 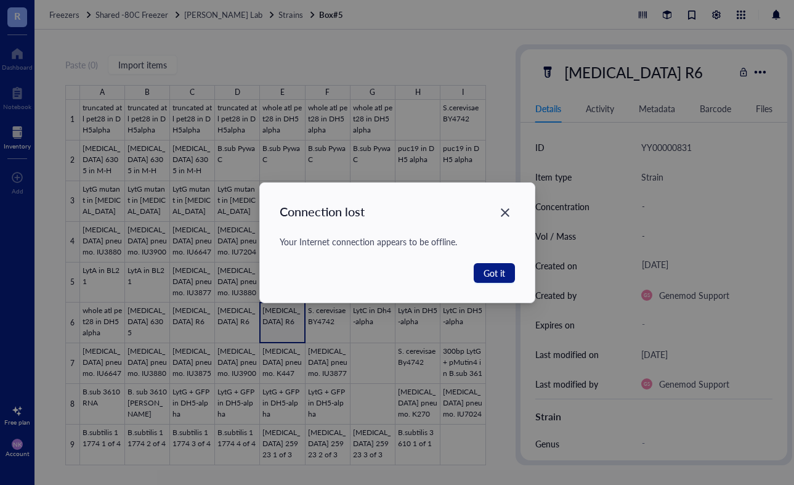 I want to click on button: Got it, so click(x=494, y=273).